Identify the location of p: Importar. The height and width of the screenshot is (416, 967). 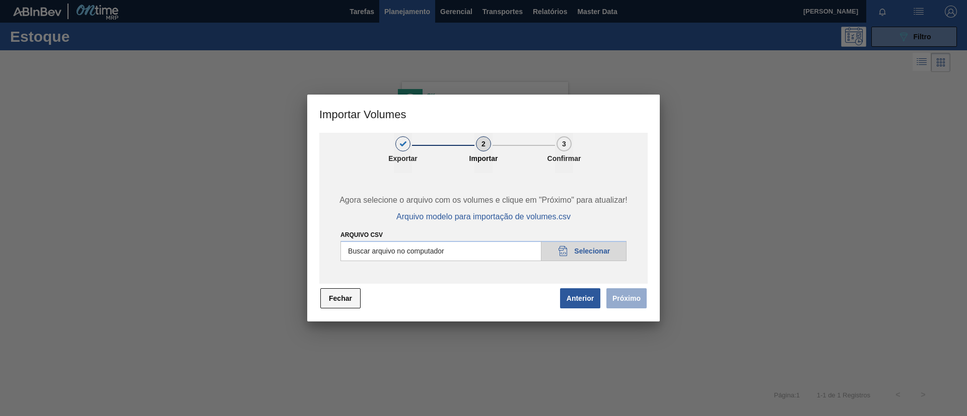
(483, 159).